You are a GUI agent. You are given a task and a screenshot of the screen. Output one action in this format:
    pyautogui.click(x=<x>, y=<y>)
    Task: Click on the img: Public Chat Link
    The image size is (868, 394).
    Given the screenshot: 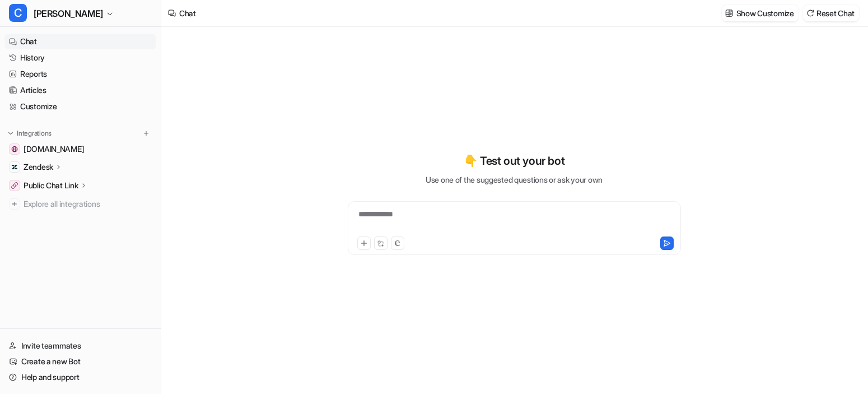 What is the action you would take?
    pyautogui.click(x=14, y=185)
    